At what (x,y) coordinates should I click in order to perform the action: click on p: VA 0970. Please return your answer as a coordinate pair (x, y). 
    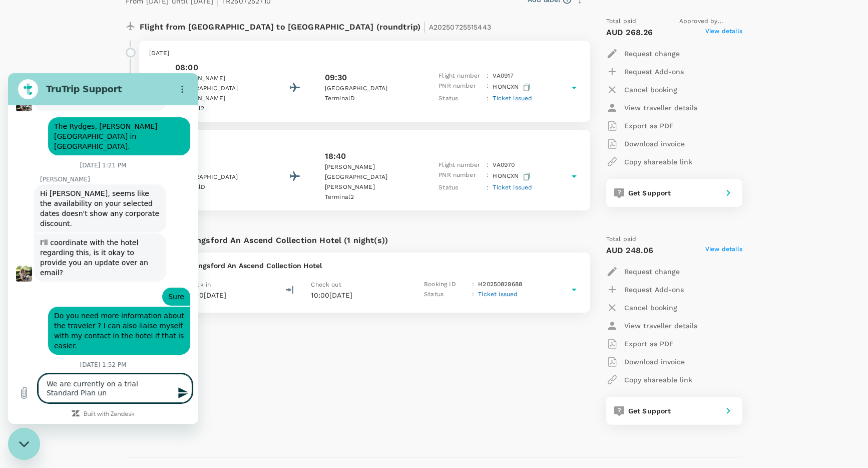
    Looking at the image, I should click on (504, 165).